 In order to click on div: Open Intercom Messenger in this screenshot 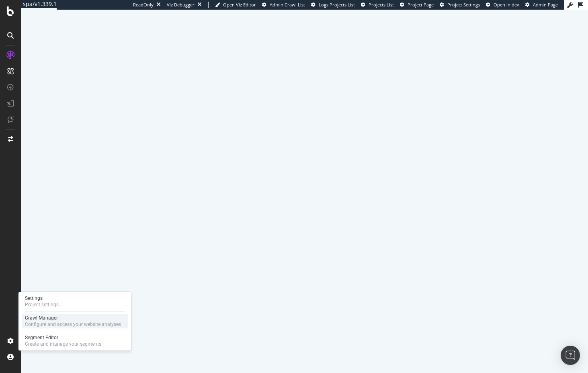, I will do `click(570, 355)`.